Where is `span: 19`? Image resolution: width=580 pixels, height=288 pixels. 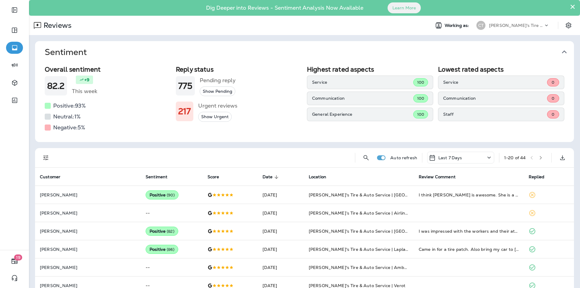
span: 19 is located at coordinates (18, 257).